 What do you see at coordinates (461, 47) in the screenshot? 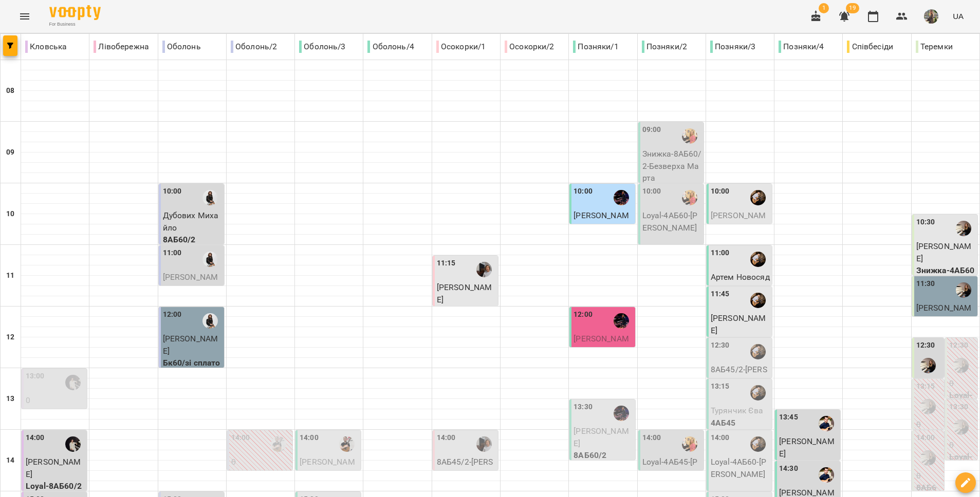
I see `p: Осокорки/1` at bounding box center [461, 47].